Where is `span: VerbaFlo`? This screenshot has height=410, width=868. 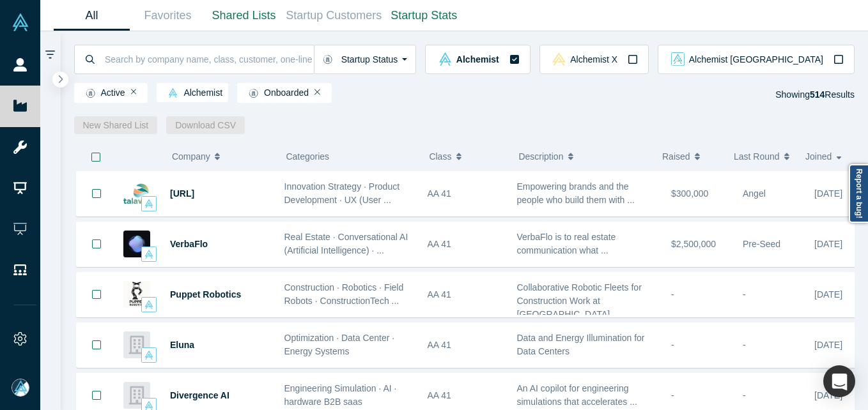 span: VerbaFlo is located at coordinates (189, 244).